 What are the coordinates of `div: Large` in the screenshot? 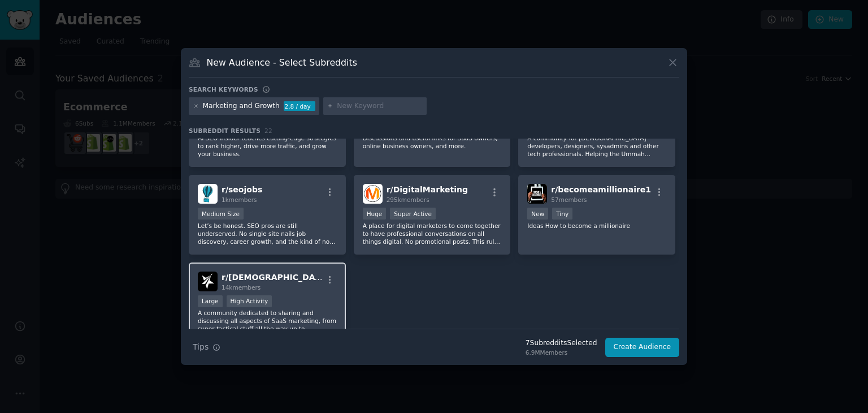 It's located at (210, 301).